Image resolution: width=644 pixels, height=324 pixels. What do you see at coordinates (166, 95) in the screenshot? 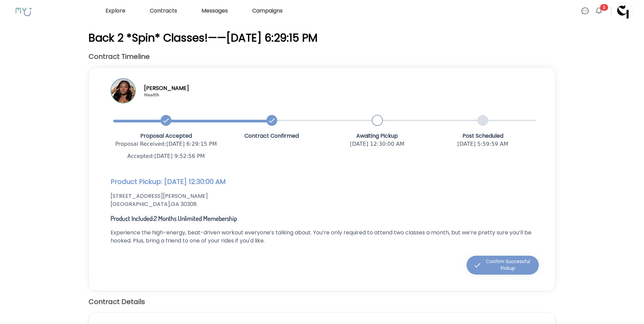
I see `p: Health` at bounding box center [166, 95].